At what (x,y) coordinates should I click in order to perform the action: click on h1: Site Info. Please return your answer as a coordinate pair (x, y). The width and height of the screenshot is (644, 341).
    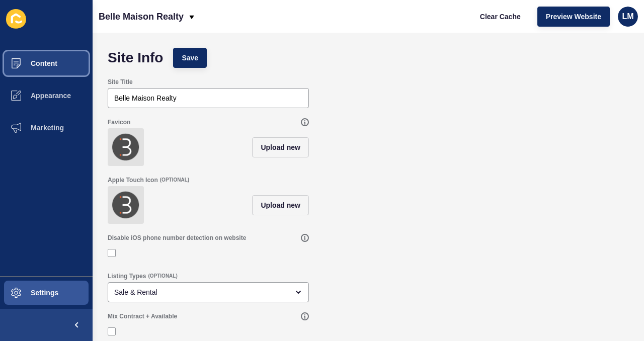
    Looking at the image, I should click on (136, 58).